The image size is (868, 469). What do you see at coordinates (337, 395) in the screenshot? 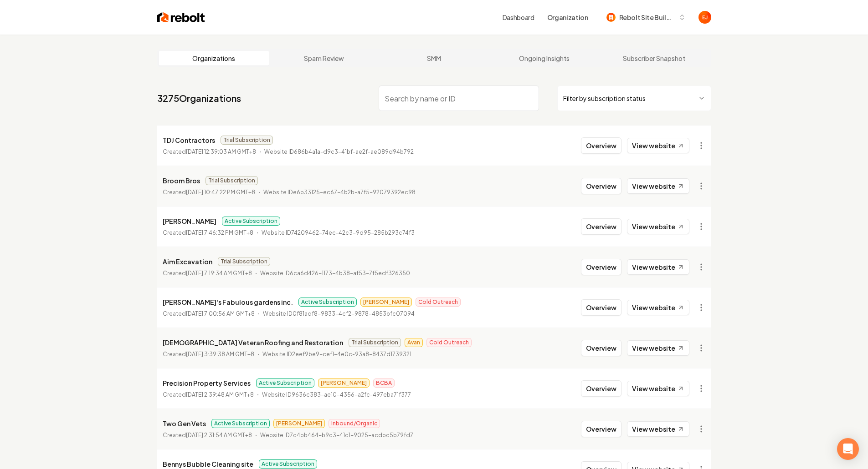
I see `p: Website ID 9636c383-ae10-4356-a2fc-497eba71f377` at bounding box center [337, 395].